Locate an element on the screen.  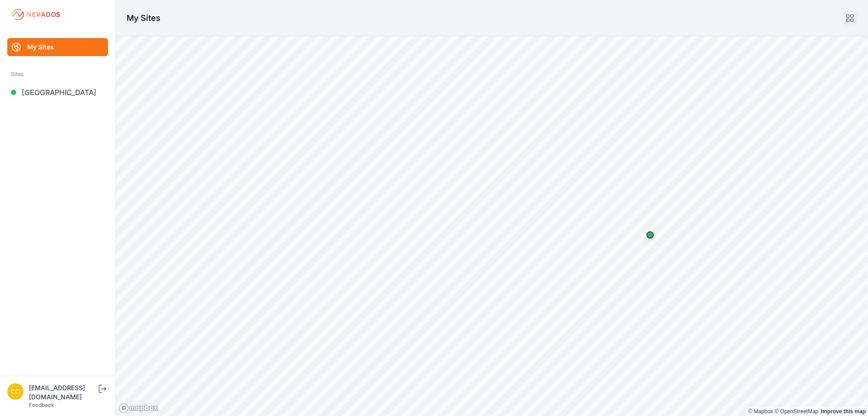
a: Mapbox is located at coordinates (761, 411).